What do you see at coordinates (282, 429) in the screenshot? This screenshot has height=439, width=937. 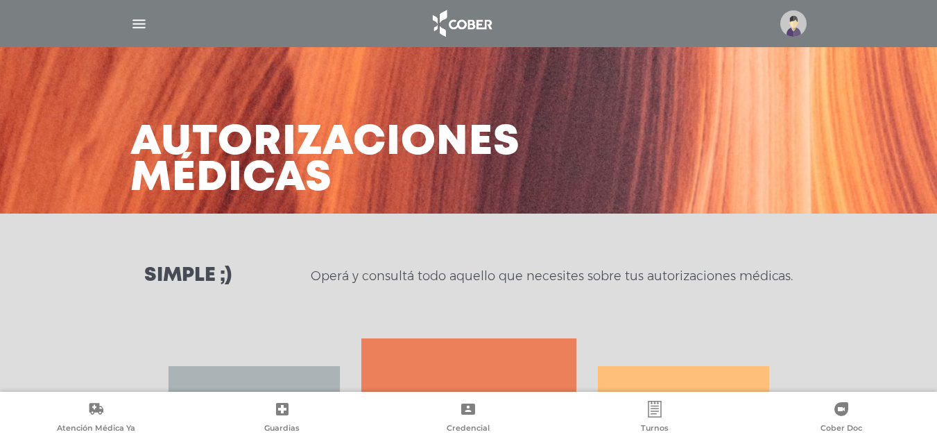 I see `span: Guardias` at bounding box center [282, 429].